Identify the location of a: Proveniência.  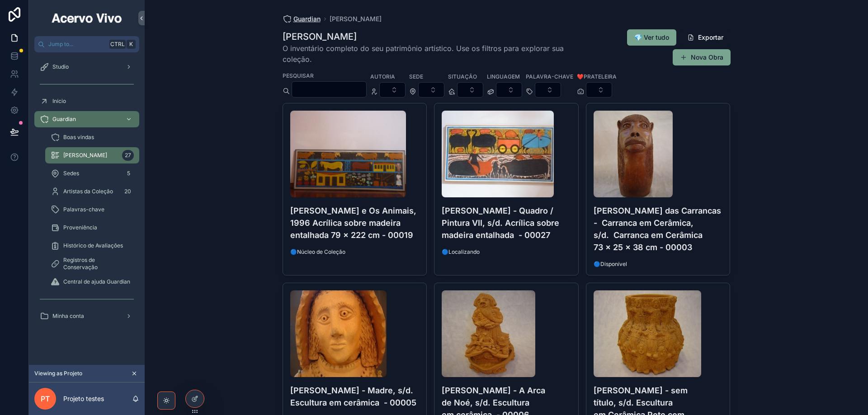
(92, 228).